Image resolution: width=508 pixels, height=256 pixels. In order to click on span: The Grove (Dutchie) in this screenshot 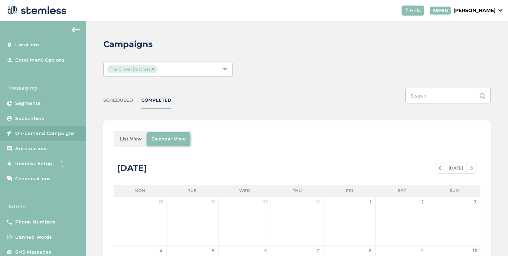, I will do `click(132, 69)`.